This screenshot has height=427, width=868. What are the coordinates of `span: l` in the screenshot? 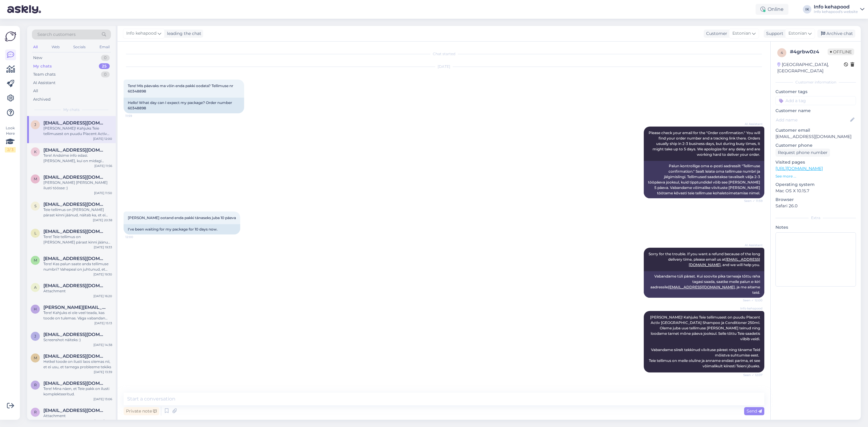 It's located at (36, 233).